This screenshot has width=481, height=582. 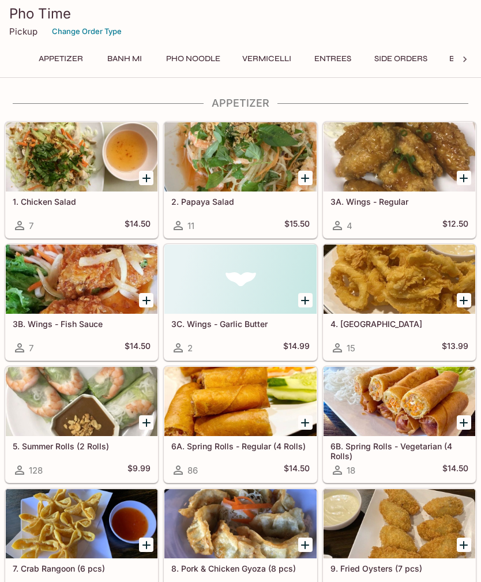 I want to click on h3: Pho Time, so click(x=241, y=13).